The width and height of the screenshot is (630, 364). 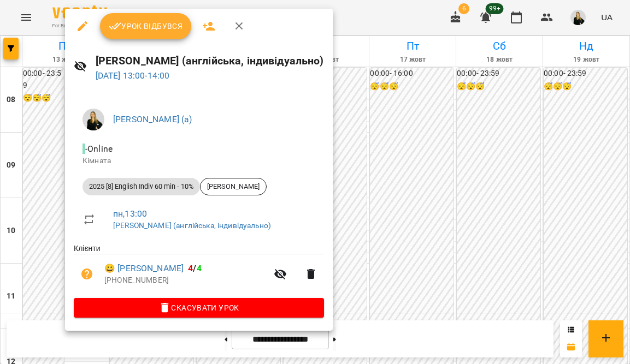 I want to click on a: пн , 13:00, so click(x=130, y=213).